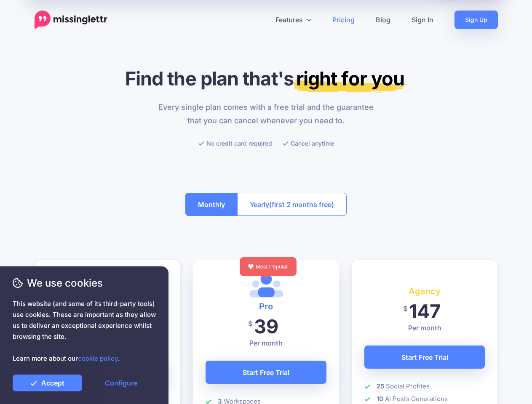  What do you see at coordinates (416, 399) in the screenshot?
I see `span: AI Posts Generations` at bounding box center [416, 399].